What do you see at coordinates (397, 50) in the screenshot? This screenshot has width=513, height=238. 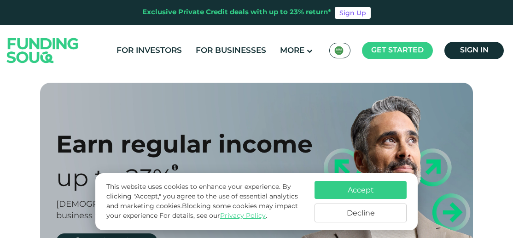 I see `span: Get started` at bounding box center [397, 50].